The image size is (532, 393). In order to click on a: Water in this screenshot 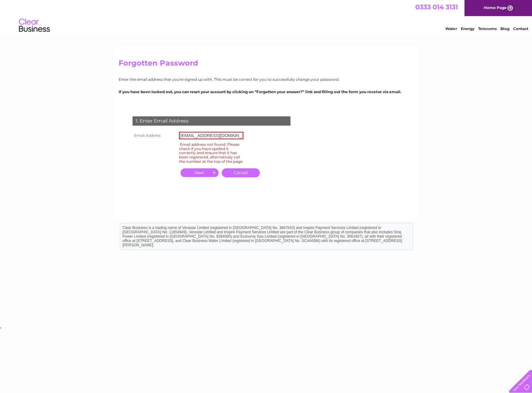, I will do `click(451, 29)`.